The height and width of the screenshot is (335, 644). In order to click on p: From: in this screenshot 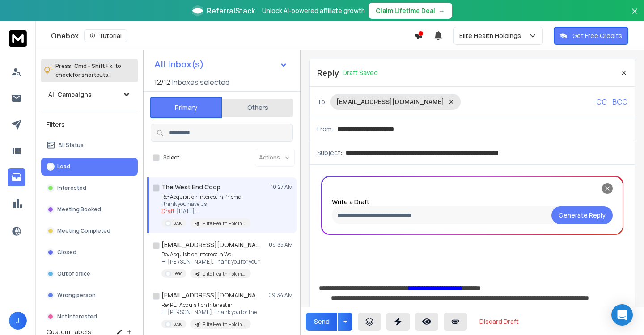, I will do `click(325, 129)`.